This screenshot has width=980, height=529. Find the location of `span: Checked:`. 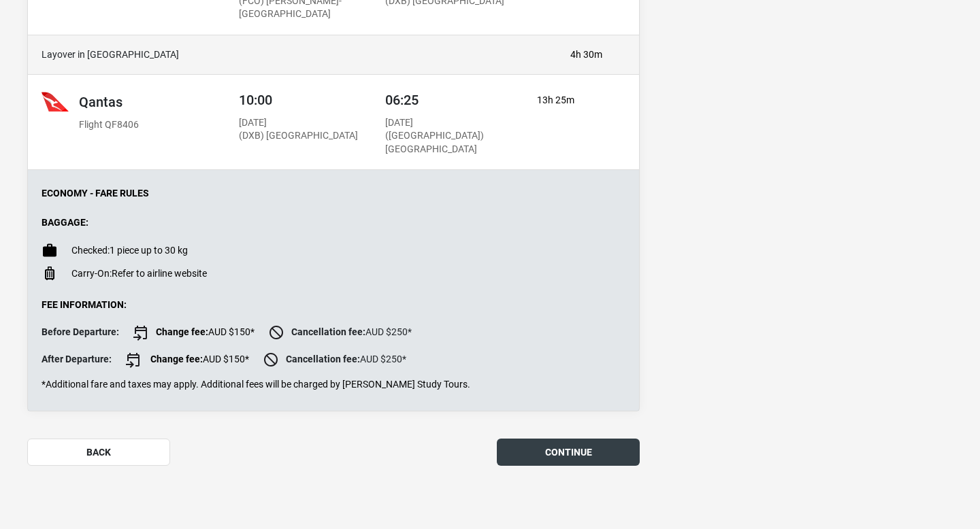

span: Checked: is located at coordinates (91, 250).